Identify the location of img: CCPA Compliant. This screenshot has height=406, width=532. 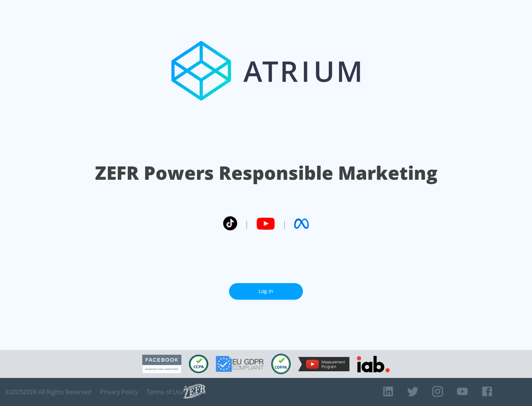
(198, 364).